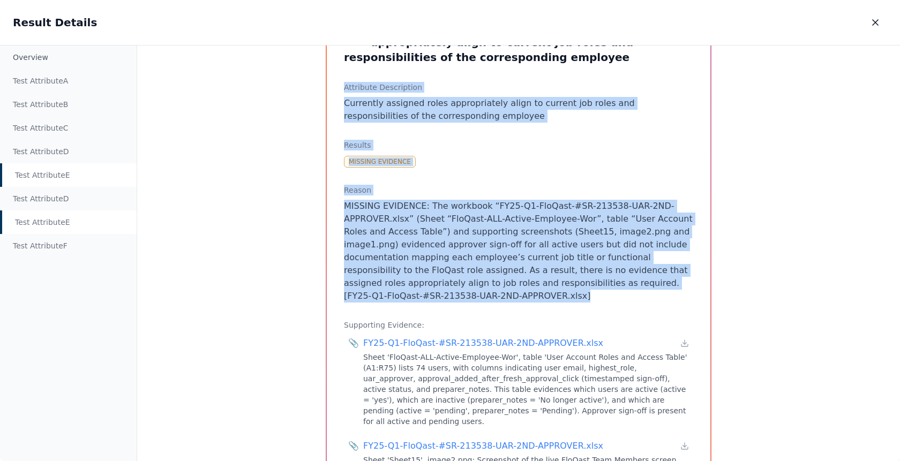  I want to click on h2: Result Details, so click(55, 23).